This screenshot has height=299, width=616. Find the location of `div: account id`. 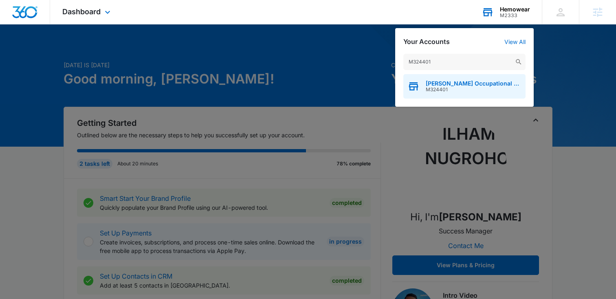

div: account id is located at coordinates (515, 15).